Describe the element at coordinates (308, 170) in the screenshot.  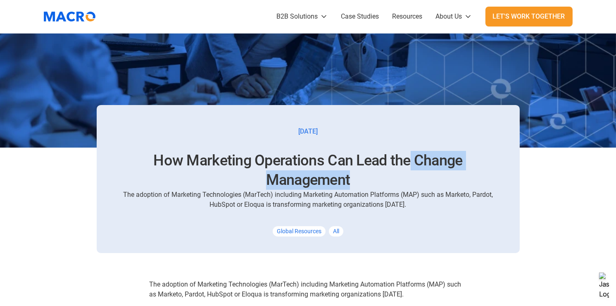
I see `h1: How Marketing Operations Can Lead the Change Management` at that location.